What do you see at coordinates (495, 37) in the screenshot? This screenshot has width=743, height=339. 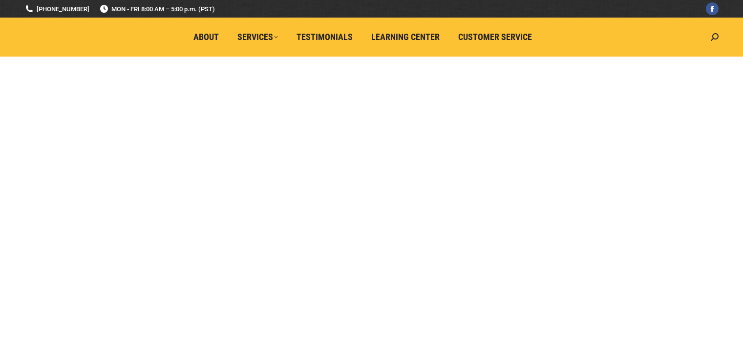 I see `a: Customer Service` at bounding box center [495, 37].